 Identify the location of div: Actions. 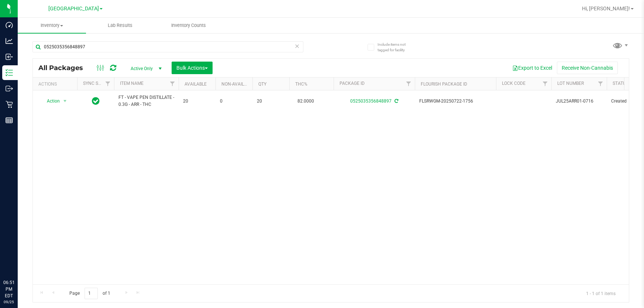
(56, 84).